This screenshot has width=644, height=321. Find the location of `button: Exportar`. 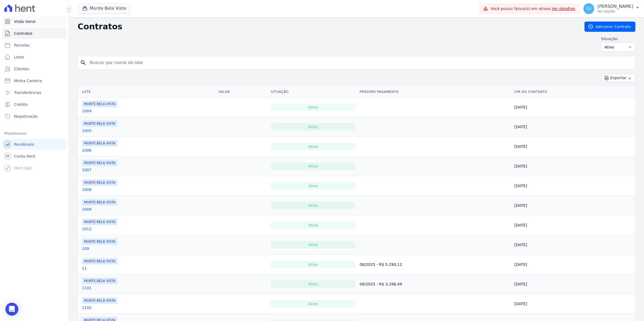

button: Exportar is located at coordinates (618, 78).